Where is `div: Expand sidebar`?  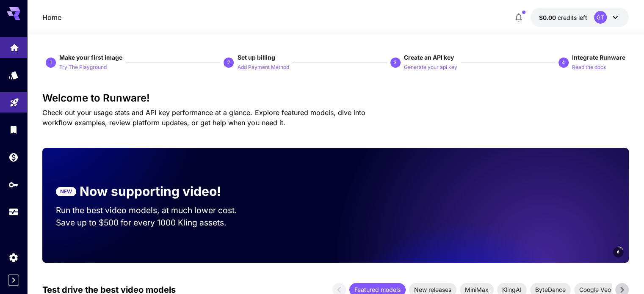 div: Expand sidebar is located at coordinates (14, 280).